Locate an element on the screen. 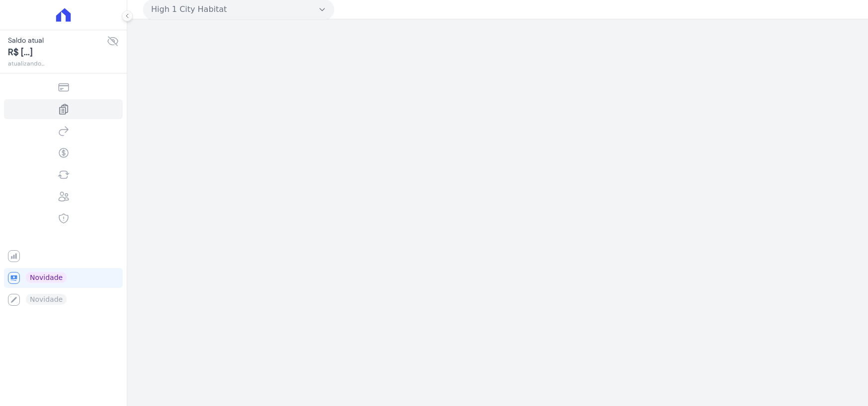  nav: Sidebar is located at coordinates (63, 194).